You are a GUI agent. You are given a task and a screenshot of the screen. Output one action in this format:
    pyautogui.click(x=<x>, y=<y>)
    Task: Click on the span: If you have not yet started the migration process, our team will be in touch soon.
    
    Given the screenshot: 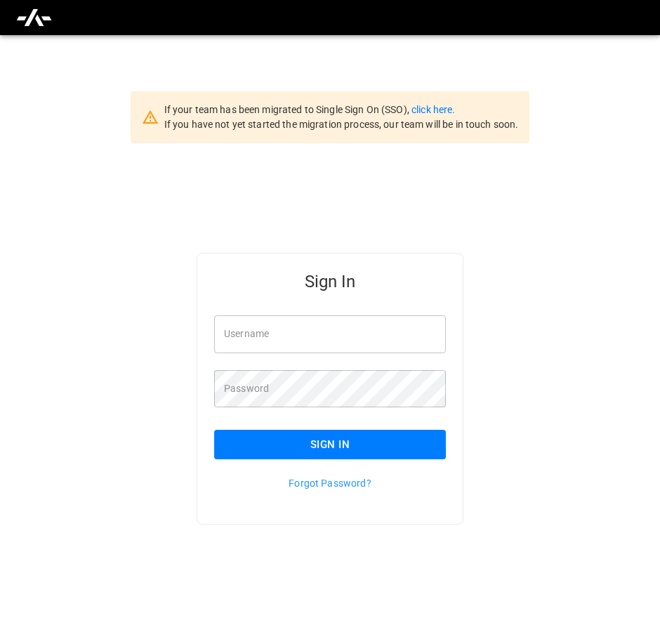 What is the action you would take?
    pyautogui.click(x=341, y=124)
    